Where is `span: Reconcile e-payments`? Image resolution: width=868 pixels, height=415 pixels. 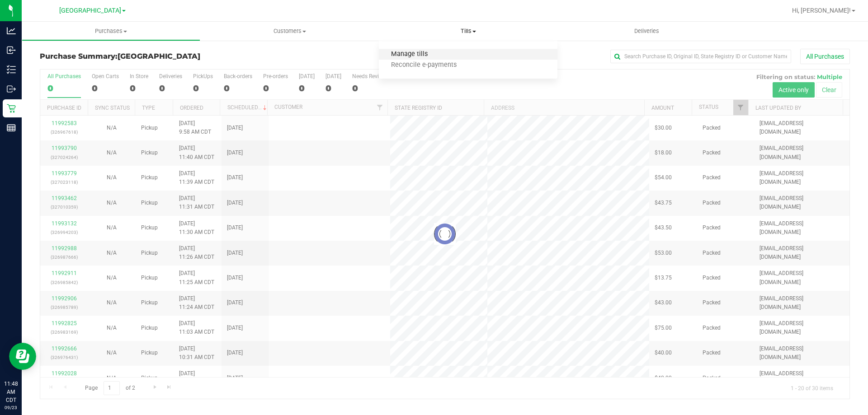
span: Reconcile e-payments is located at coordinates (424, 65).